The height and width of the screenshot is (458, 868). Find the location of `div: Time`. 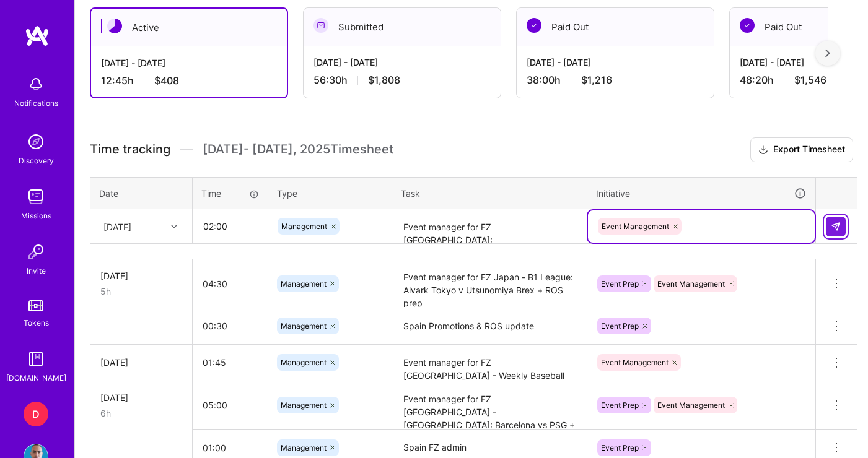

div: Time is located at coordinates (230, 193).